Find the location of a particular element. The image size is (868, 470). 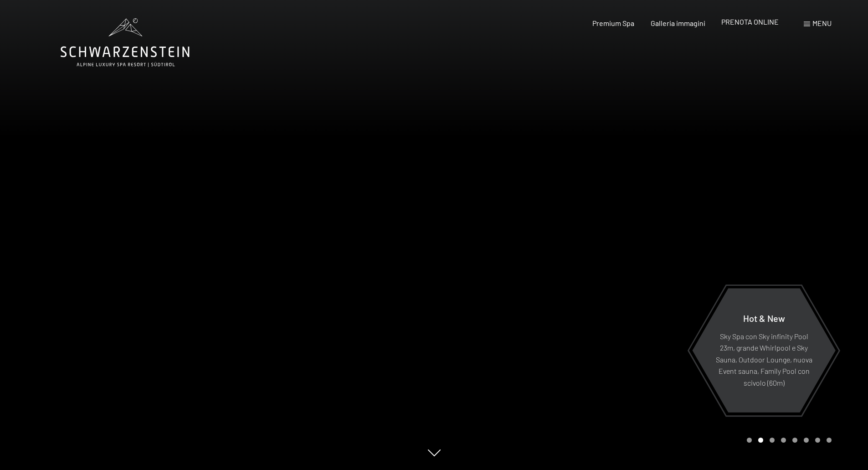

span: Galleria immagini is located at coordinates (678, 23).